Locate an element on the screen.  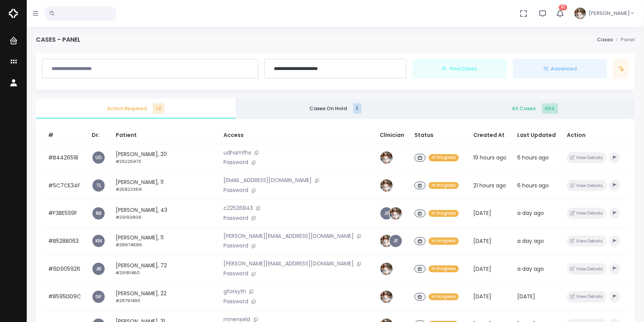
span: GF is located at coordinates (99, 296).